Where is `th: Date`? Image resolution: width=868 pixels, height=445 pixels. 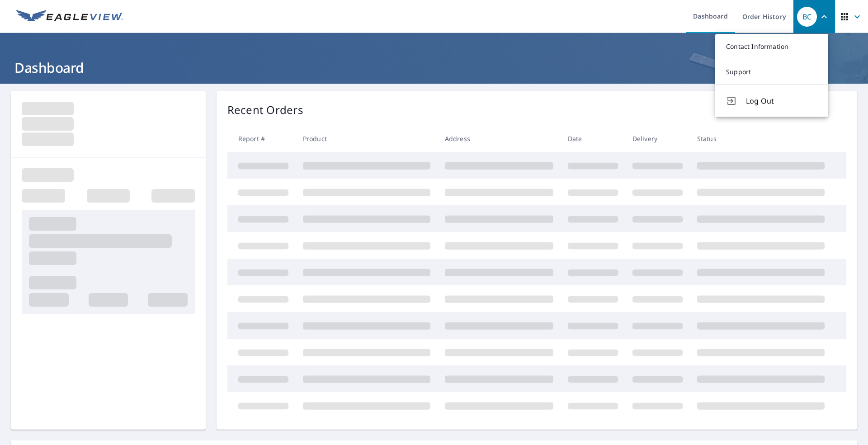 th: Date is located at coordinates (593, 138).